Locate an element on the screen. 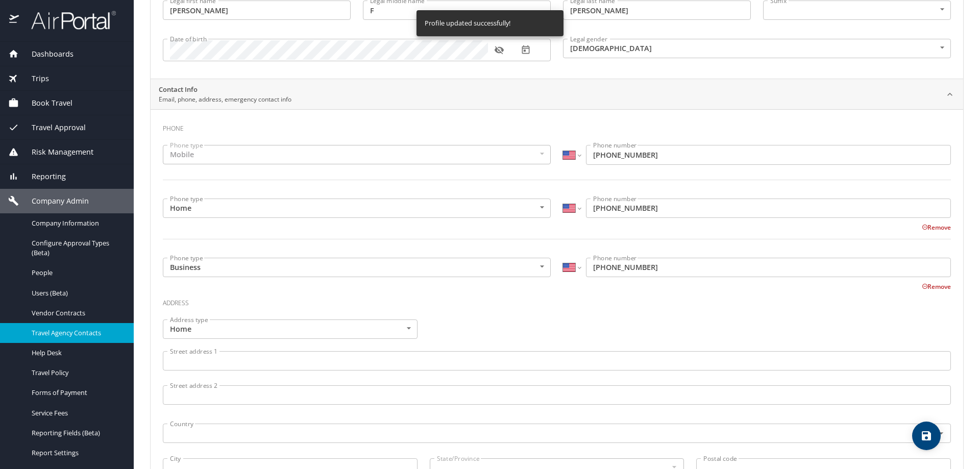 This screenshot has width=980, height=469. div: Business is located at coordinates (357, 267).